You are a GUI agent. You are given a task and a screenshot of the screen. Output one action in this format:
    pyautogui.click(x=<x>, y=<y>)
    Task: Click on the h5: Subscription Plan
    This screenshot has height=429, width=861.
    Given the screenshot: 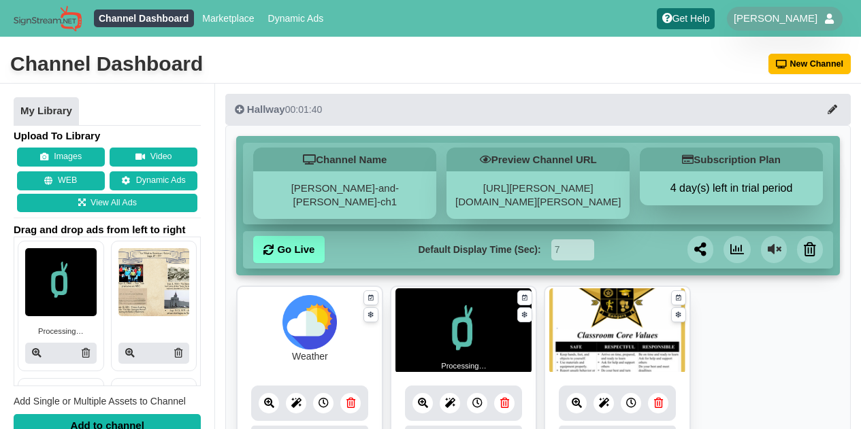 What is the action you would take?
    pyautogui.click(x=731, y=159)
    